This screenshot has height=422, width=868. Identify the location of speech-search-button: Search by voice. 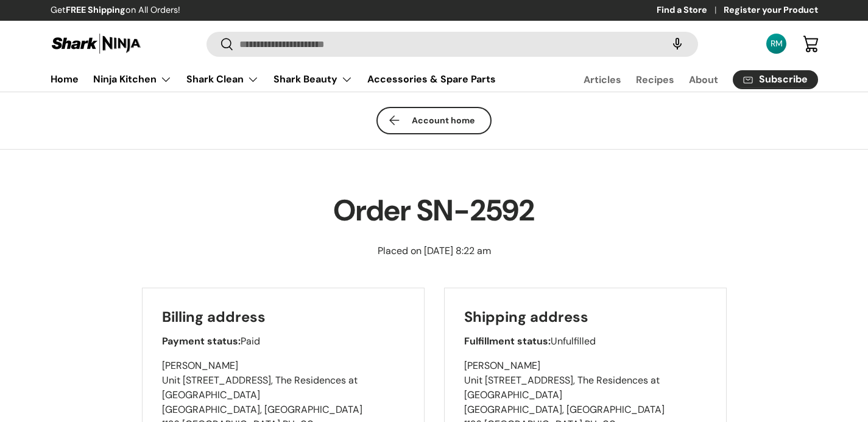
(678, 44).